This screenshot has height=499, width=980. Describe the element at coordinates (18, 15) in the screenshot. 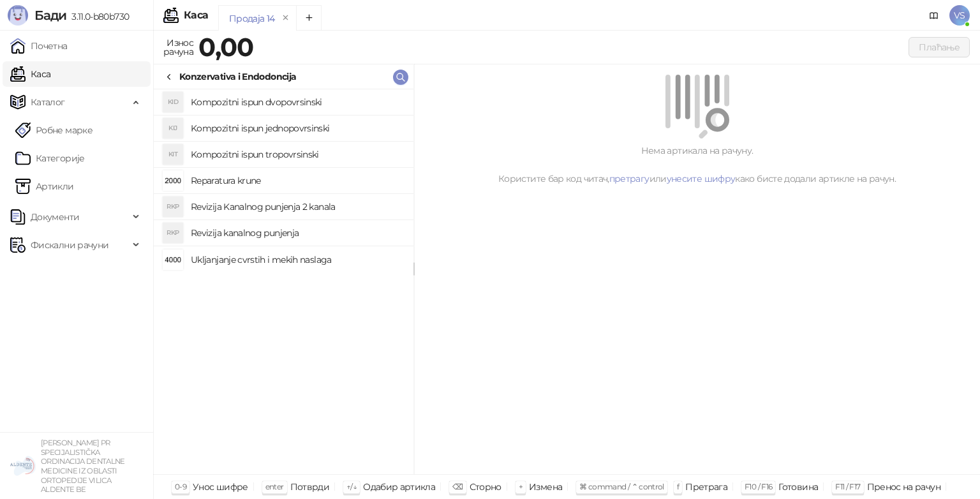

I see `img: Logo` at that location.